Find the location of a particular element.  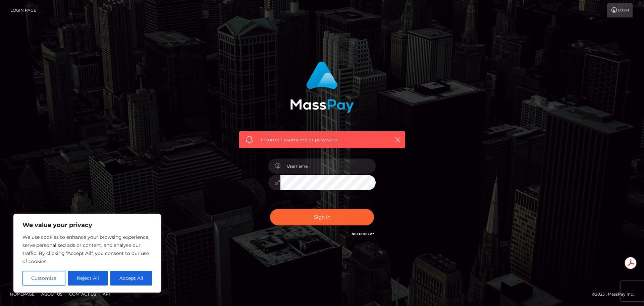

input: Username... is located at coordinates (328, 166).